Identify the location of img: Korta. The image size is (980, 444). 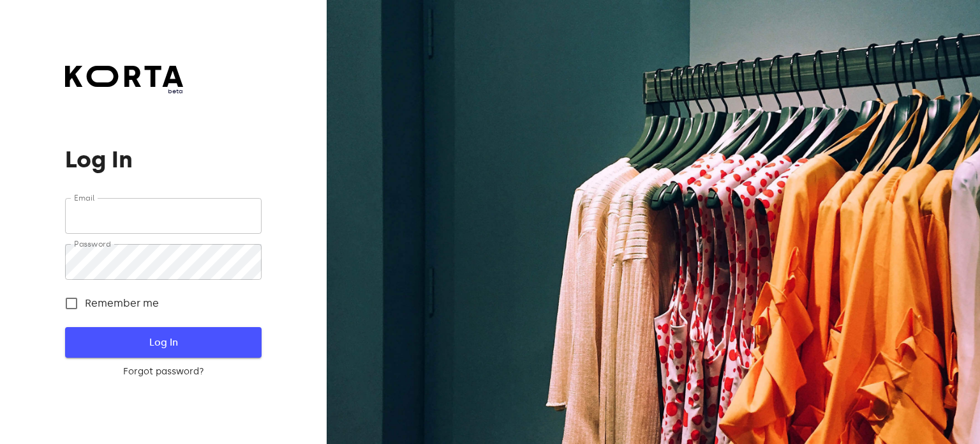
(124, 76).